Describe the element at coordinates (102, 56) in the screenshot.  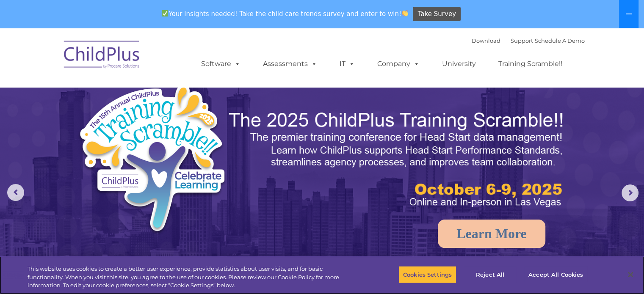
I see `img: ChildPlus by Procare Solutions` at that location.